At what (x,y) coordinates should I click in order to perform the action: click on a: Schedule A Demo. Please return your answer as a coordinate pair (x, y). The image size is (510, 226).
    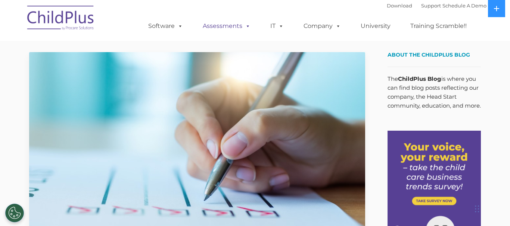
    Looking at the image, I should click on (464, 6).